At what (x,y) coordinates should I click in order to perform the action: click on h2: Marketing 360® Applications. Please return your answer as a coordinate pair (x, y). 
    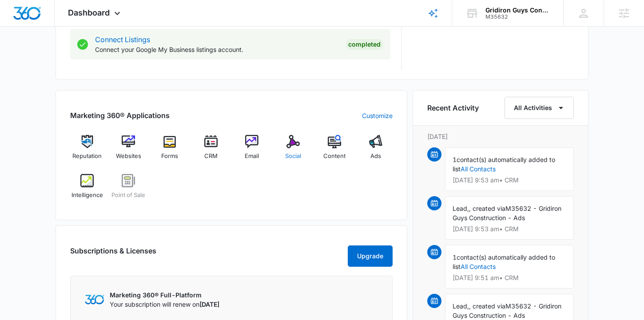
    Looking at the image, I should click on (120, 115).